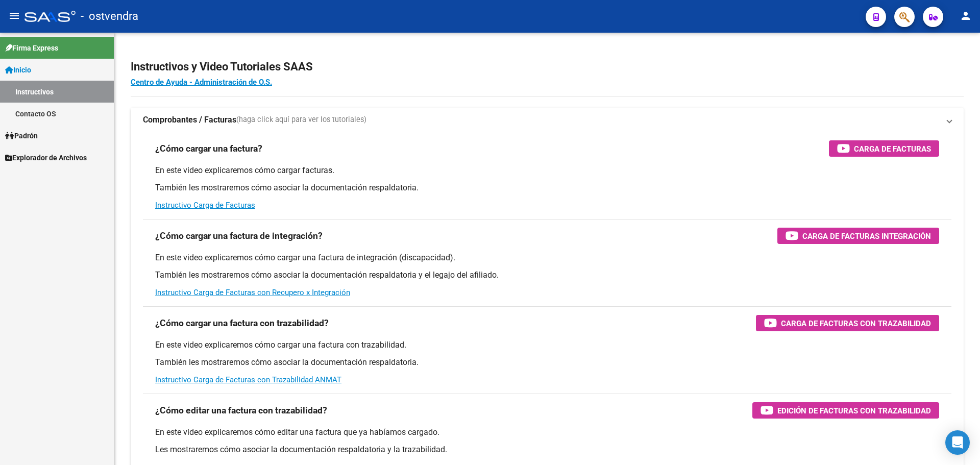  What do you see at coordinates (547, 170) in the screenshot?
I see `p: En este video explicaremos cómo cargar facturas.` at bounding box center [547, 170].